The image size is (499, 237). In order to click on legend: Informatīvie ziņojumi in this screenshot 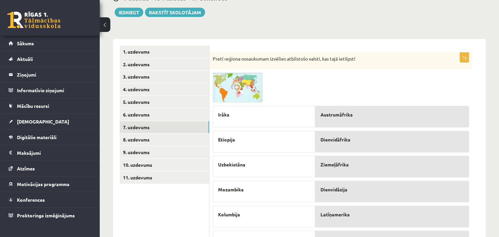, I will do `click(54, 90)`.